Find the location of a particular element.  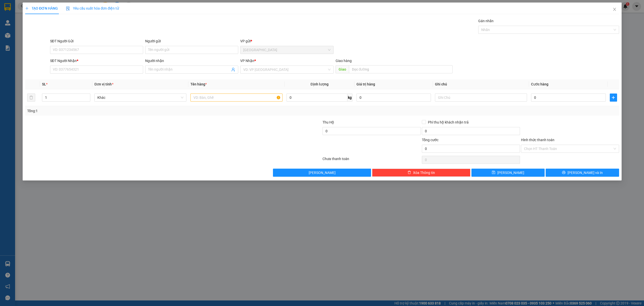

button: plus is located at coordinates (613, 97).